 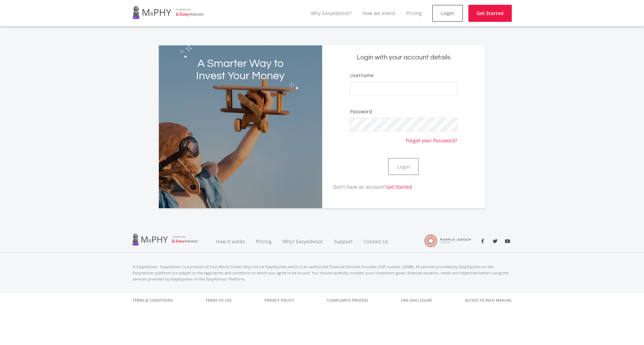 I want to click on button: Login, so click(x=403, y=166).